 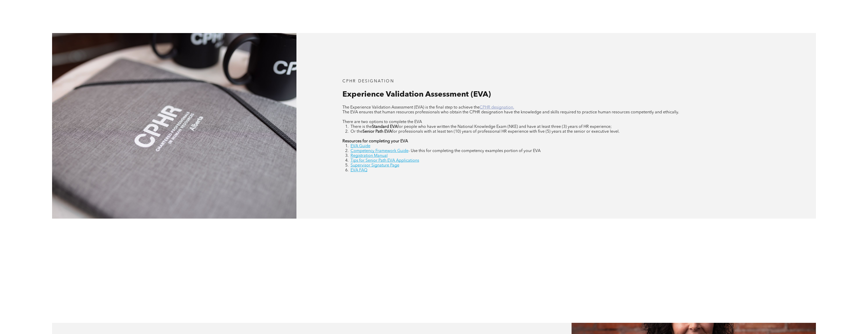 I want to click on strong: Senior Path EVA, so click(x=377, y=132).